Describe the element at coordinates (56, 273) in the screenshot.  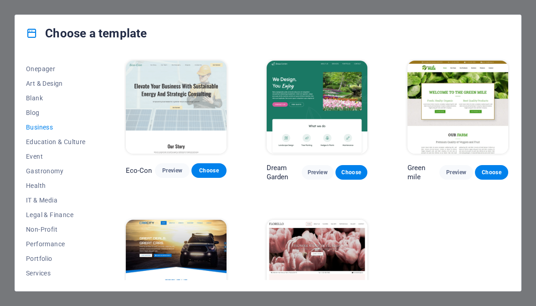
I see `span: Services` at that location.